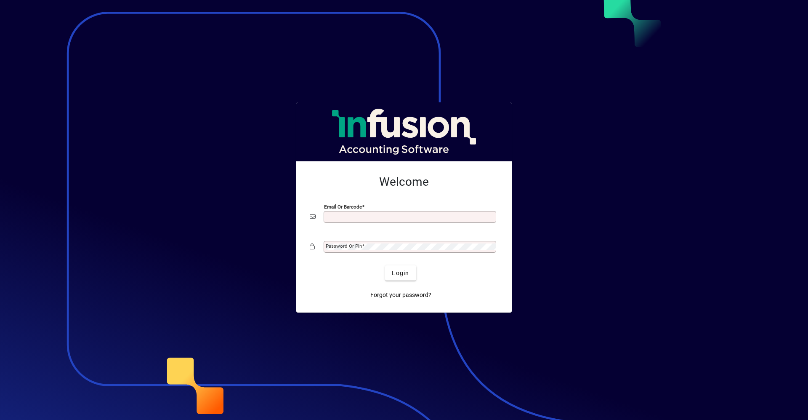 The height and width of the screenshot is (420, 808). I want to click on mat-label: Password or Pin, so click(344, 246).